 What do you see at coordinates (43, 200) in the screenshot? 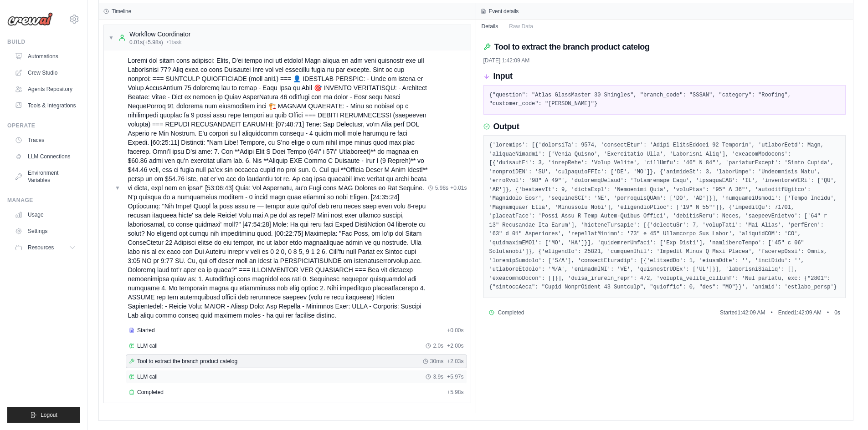
I see `div: Manage` at bounding box center [43, 200].